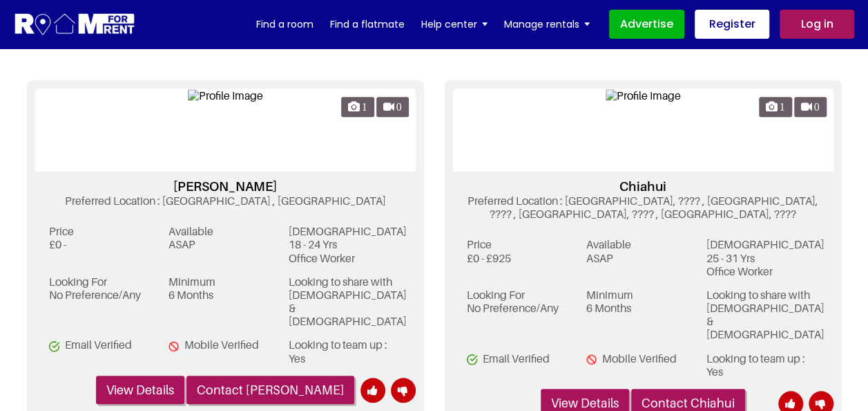 The image size is (868, 411). What do you see at coordinates (547, 24) in the screenshot?
I see `a: Manage rentals` at bounding box center [547, 24].